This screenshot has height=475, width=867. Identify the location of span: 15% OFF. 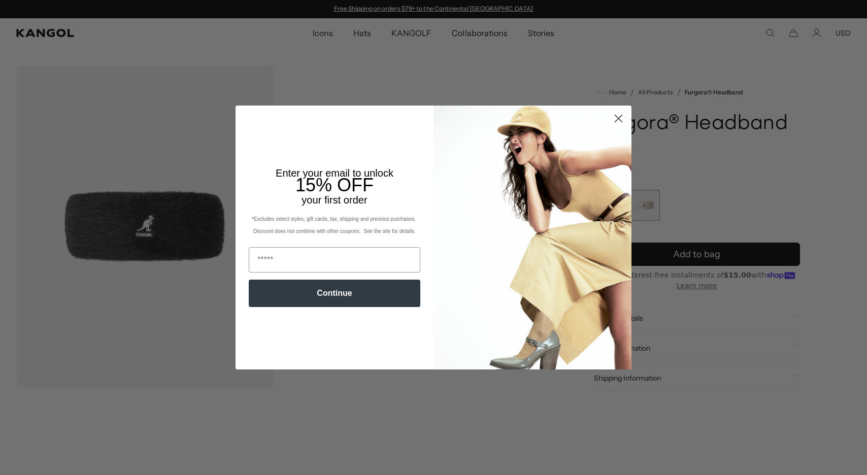
(335, 185).